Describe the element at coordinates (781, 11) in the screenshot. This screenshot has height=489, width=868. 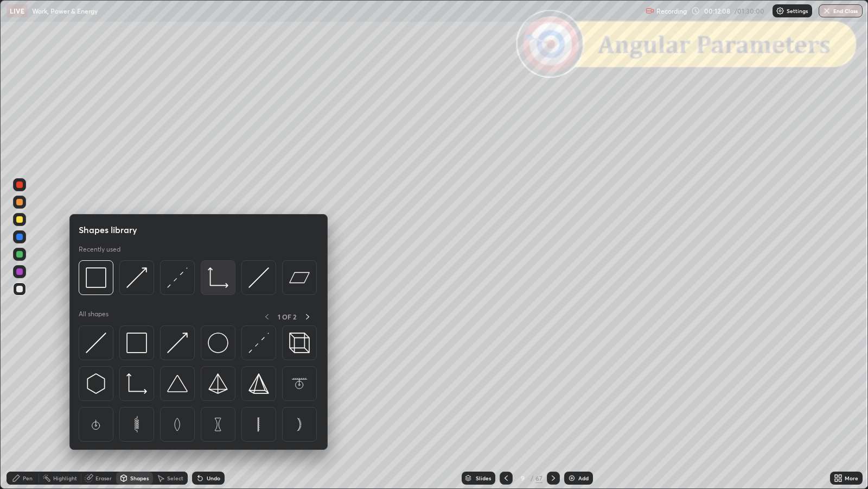
I see `img: class-settings-icons` at that location.